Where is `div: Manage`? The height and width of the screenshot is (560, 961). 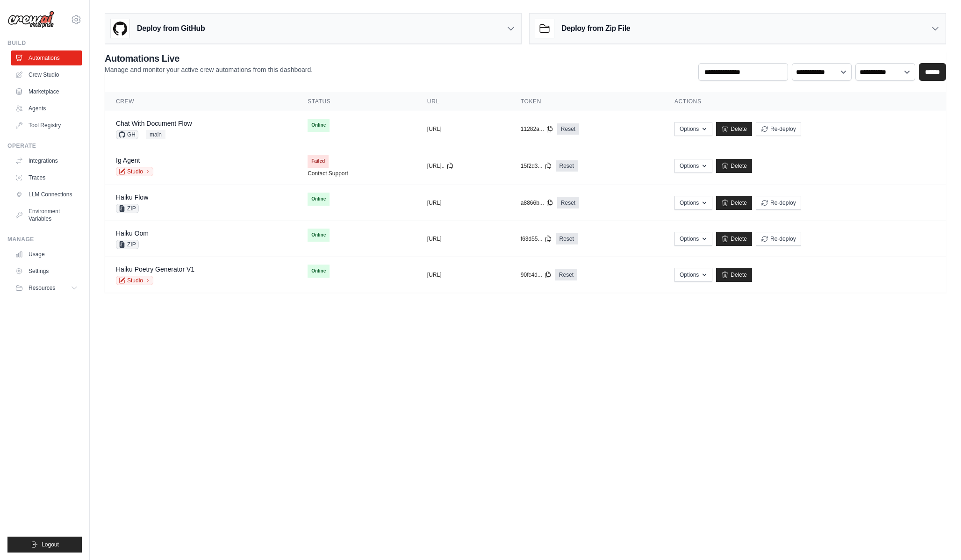
div: Manage is located at coordinates (44, 239).